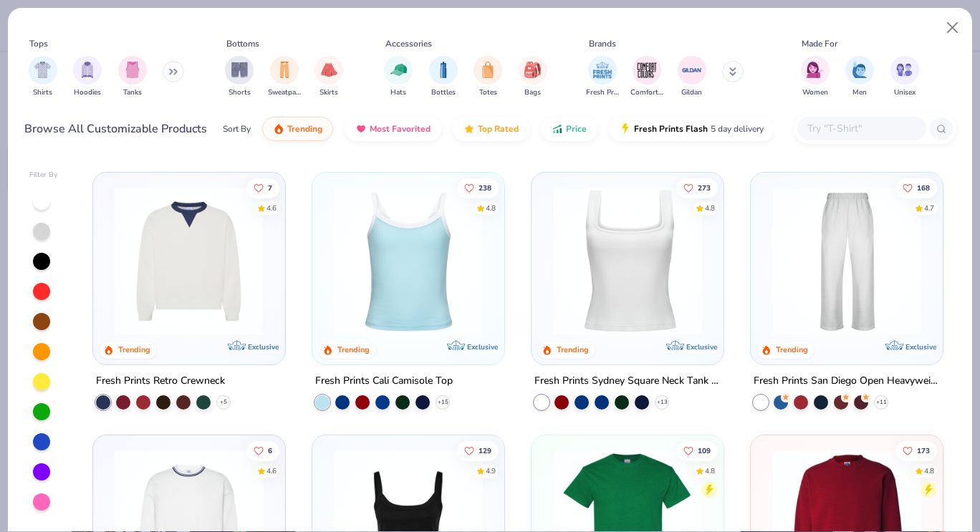 This screenshot has height=532, width=980. Describe the element at coordinates (819, 44) in the screenshot. I see `div: Made For` at that location.